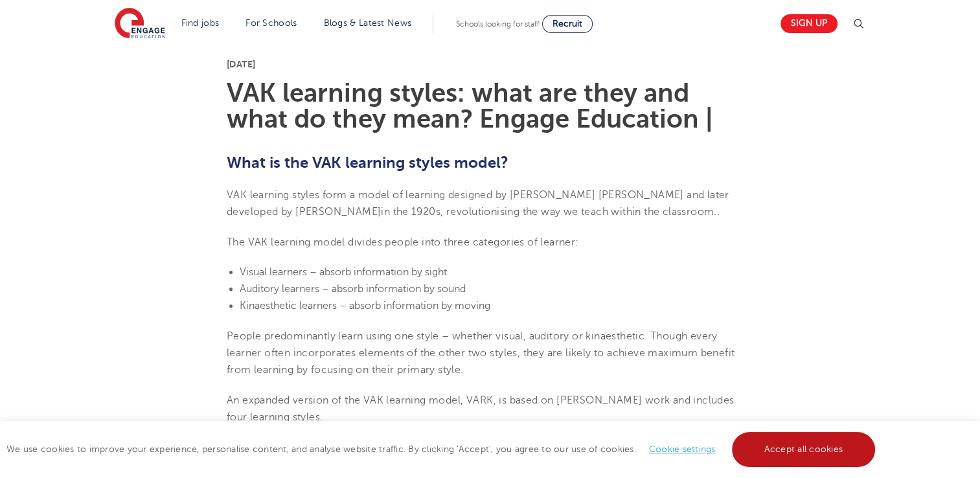  Describe the element at coordinates (364, 306) in the screenshot. I see `span: Kinaesthetic learners – absorb information by moving` at that location.